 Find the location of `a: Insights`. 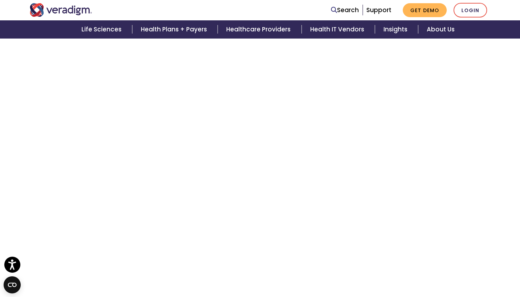

a: Insights is located at coordinates (396, 29).